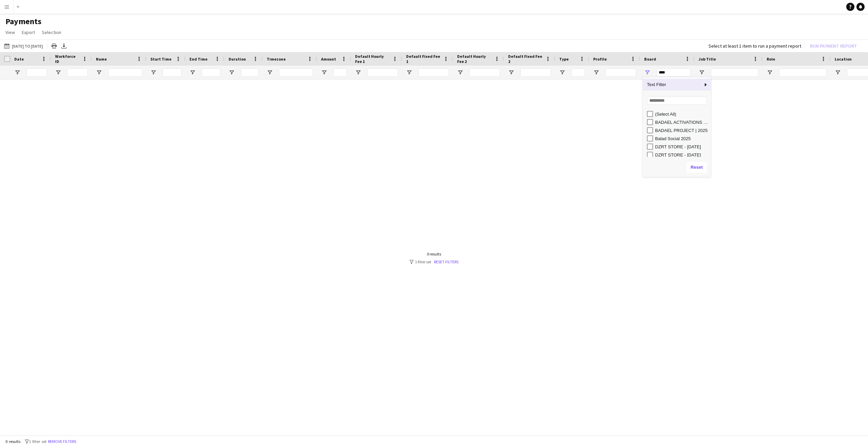  Describe the element at coordinates (485, 72) in the screenshot. I see `input: Default Hourly Fee 2 Filter Input` at that location.